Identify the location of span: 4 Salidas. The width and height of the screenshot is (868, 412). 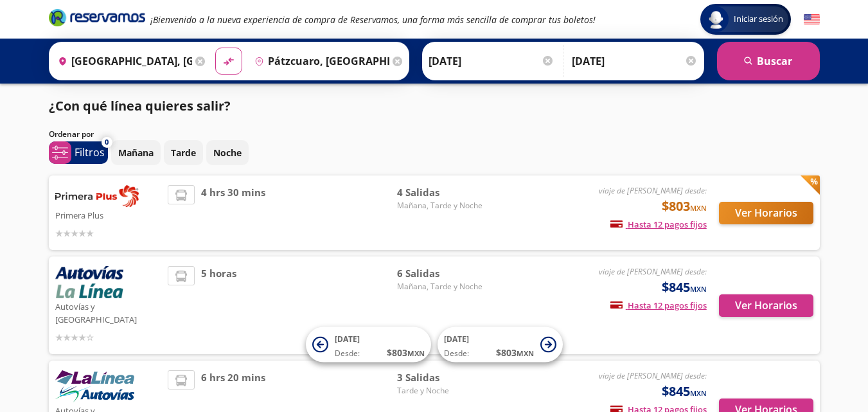
(442, 192).